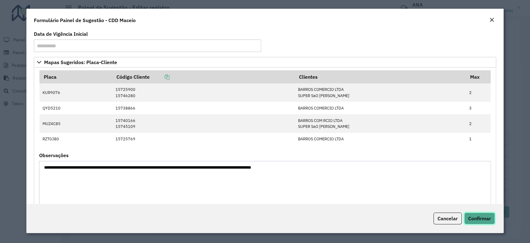  Describe the element at coordinates (478, 108) in the screenshot. I see `td: 3` at that location.